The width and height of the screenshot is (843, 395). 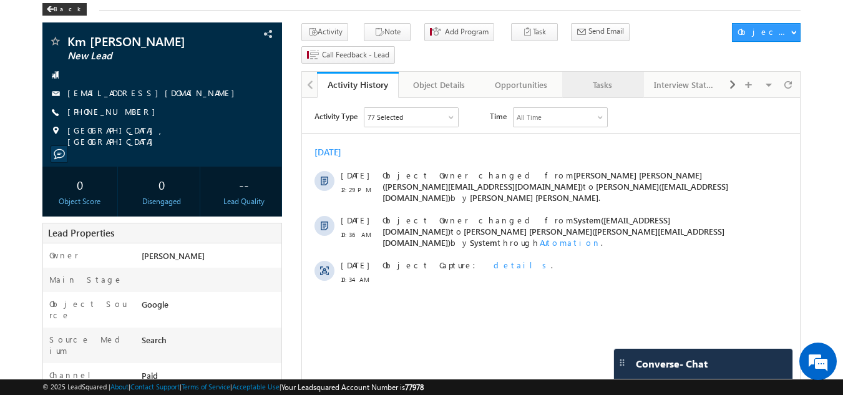 I want to click on span: 12:29 PM, so click(x=57, y=92).